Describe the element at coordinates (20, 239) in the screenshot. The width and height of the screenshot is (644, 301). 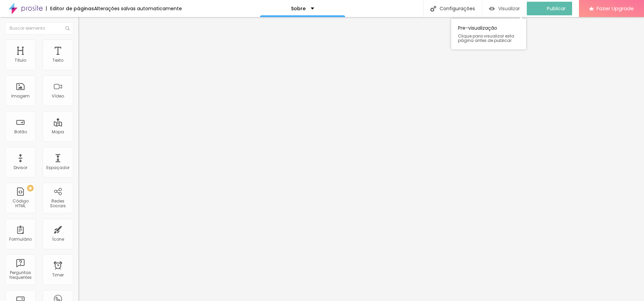
I see `div: Formulário` at that location.